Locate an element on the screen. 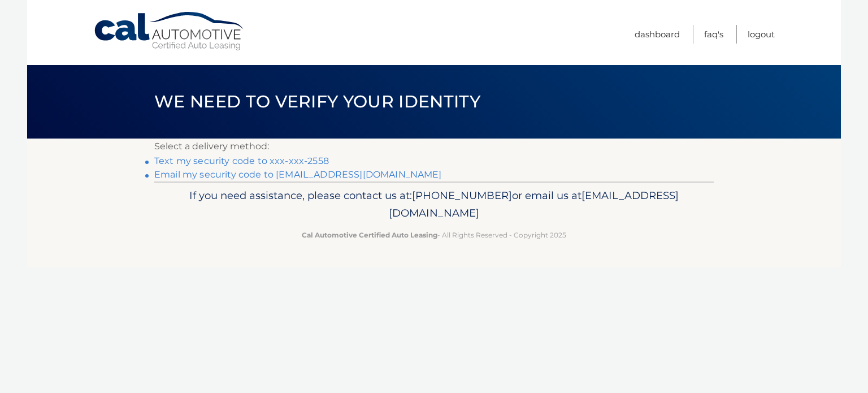 The image size is (868, 393). strong: Cal Automotive Certified Auto Leasing is located at coordinates (370, 234).